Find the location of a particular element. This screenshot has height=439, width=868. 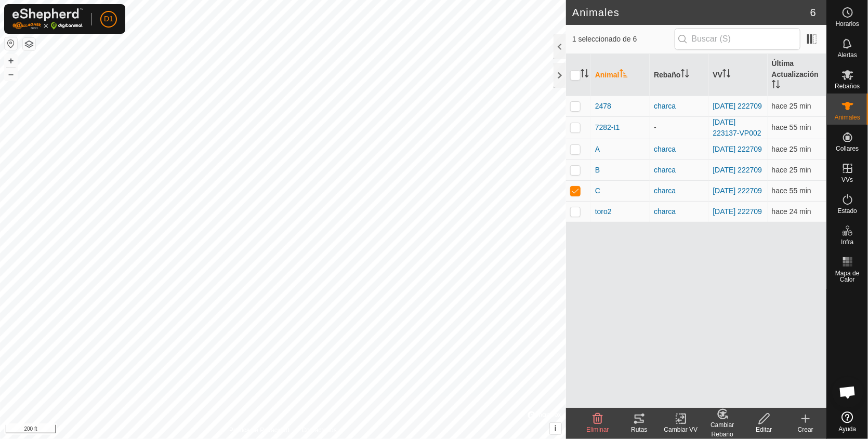

th: Rebaño is located at coordinates (679, 75).